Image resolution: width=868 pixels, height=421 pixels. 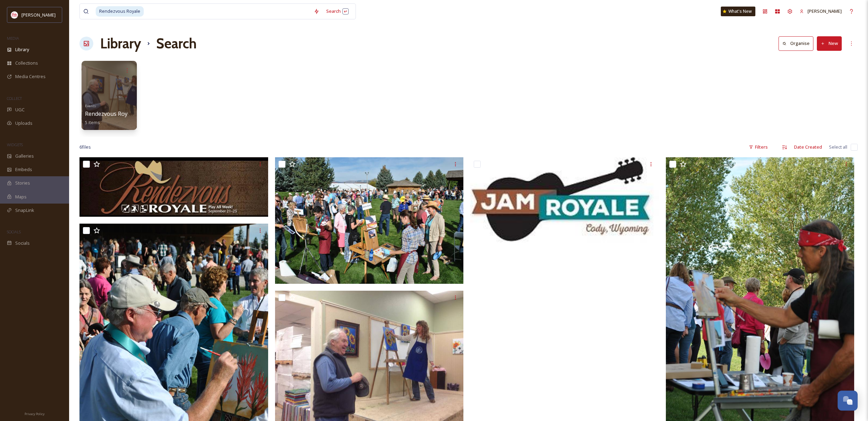 What do you see at coordinates (337, 11) in the screenshot?
I see `div: Search` at bounding box center [337, 11].